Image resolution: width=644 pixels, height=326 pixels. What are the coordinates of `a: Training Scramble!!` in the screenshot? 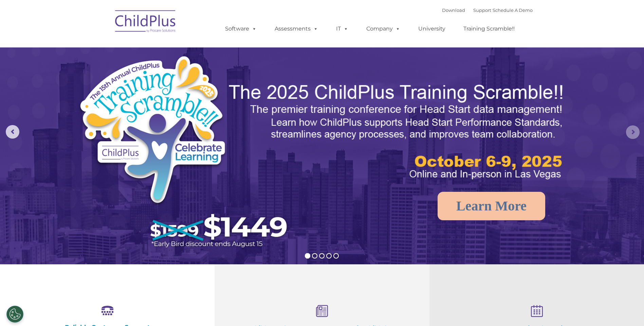 It's located at (489, 29).